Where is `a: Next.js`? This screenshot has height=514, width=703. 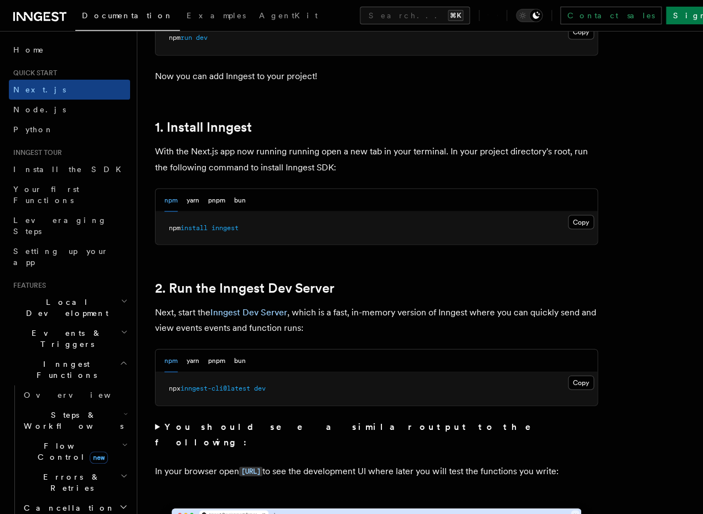
a: Next.js is located at coordinates (69, 90).